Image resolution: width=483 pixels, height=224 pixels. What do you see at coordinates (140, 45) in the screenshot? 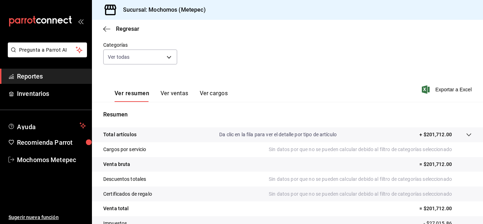
I see `label: Categorías` at bounding box center [140, 45].